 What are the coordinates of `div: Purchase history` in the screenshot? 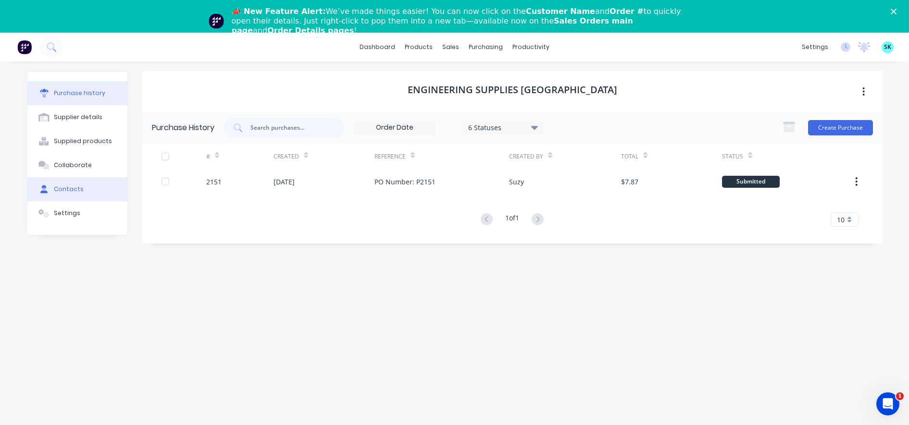 It's located at (79, 93).